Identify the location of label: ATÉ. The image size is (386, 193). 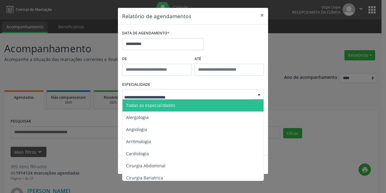
(229, 59).